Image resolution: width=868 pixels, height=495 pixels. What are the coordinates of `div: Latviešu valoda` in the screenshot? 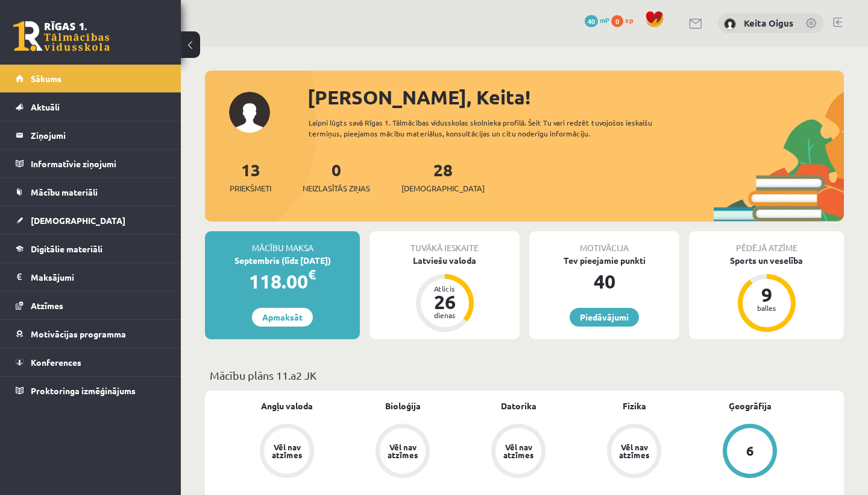 It's located at (445, 260).